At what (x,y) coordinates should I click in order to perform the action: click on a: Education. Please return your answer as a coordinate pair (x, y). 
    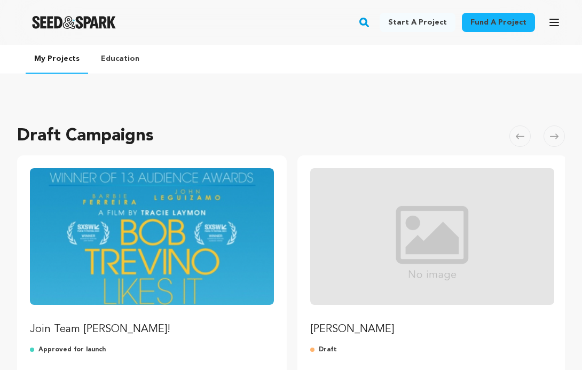
    Looking at the image, I should click on (120, 59).